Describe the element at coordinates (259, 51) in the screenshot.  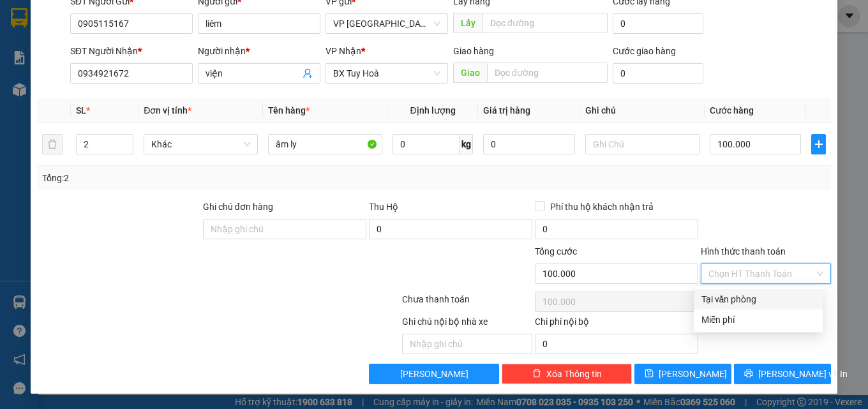
I see `div: Người nhận` at that location.